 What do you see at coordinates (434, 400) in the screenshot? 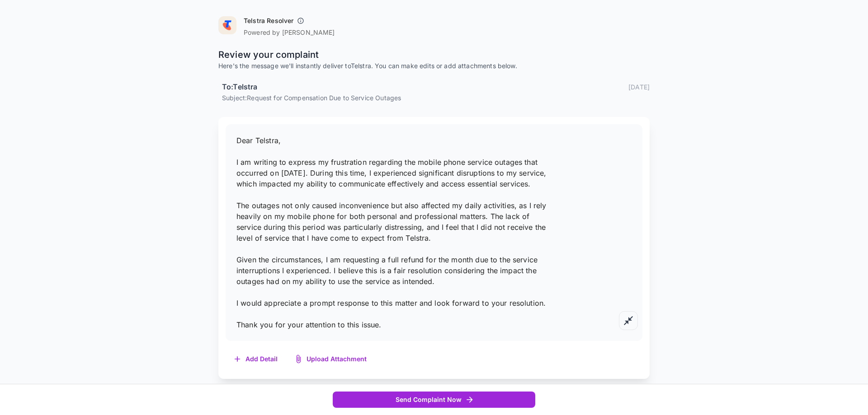
I see `button: Send Complaint Now` at bounding box center [434, 400].